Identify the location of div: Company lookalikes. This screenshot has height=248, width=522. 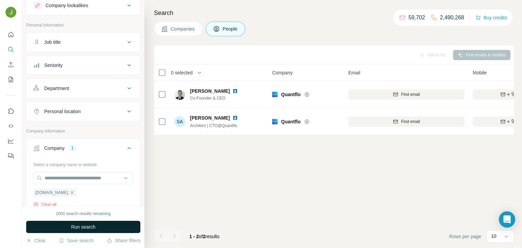
(67, 5).